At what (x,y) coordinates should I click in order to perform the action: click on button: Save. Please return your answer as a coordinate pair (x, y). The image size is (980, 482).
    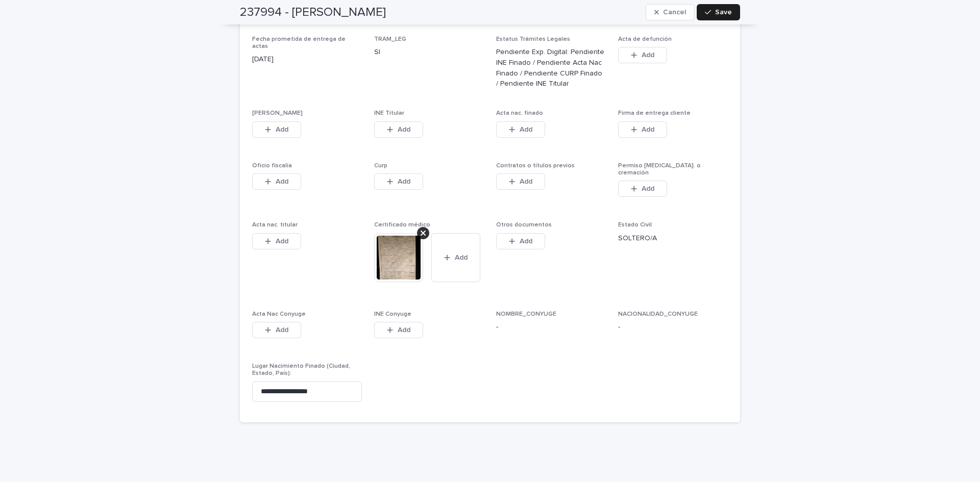
    Looking at the image, I should click on (718, 12).